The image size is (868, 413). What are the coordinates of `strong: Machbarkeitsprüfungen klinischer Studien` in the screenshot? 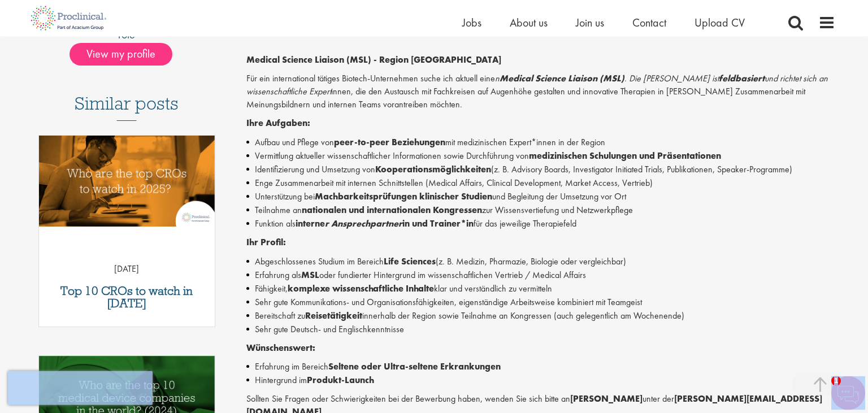 It's located at (404, 196).